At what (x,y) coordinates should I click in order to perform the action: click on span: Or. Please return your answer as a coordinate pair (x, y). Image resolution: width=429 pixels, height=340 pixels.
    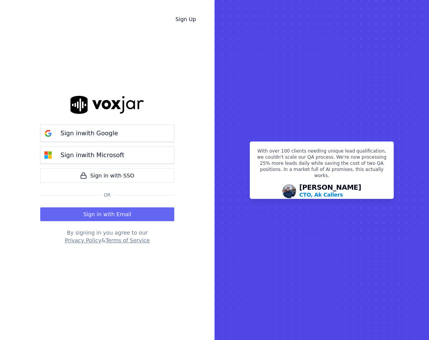
    Looking at the image, I should click on (107, 195).